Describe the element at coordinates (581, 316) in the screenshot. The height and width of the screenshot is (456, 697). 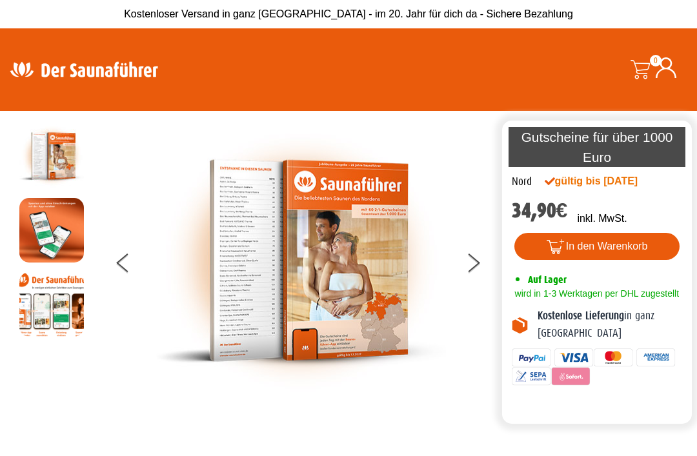
I see `b: Kostenlose Lieferung` at that location.